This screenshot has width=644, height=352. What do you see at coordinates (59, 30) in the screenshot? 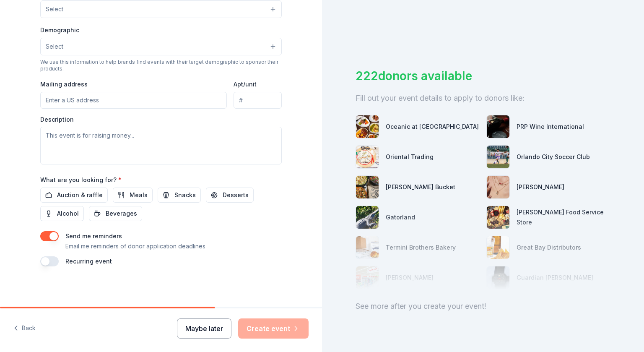
I see `label: Demographic` at bounding box center [59, 30].